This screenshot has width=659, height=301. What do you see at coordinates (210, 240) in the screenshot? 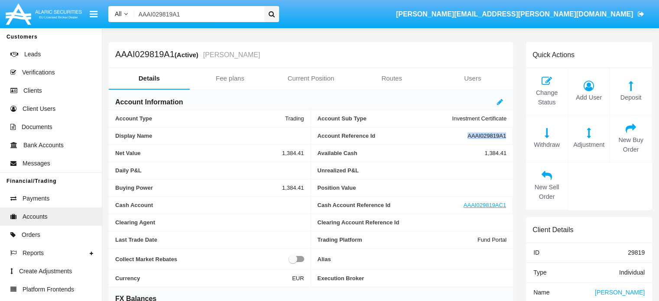
I see `span: Last Trade Date` at bounding box center [210, 240].